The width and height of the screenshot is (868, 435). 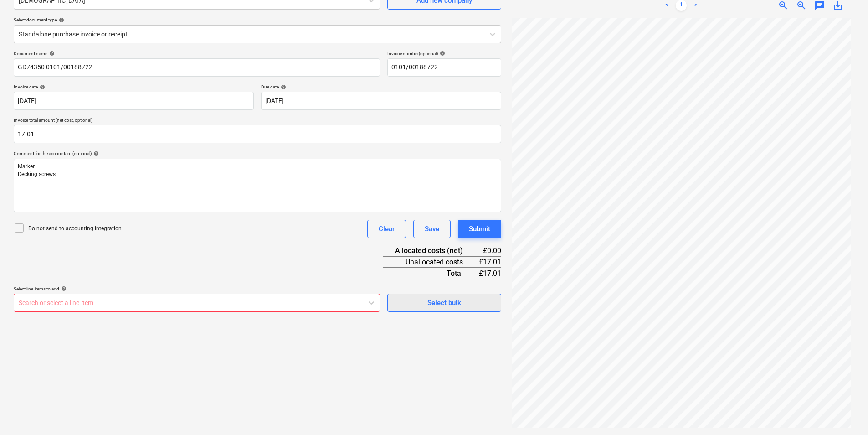 What do you see at coordinates (431, 262) in the screenshot?
I see `div: Unallocated costs` at bounding box center [431, 262].